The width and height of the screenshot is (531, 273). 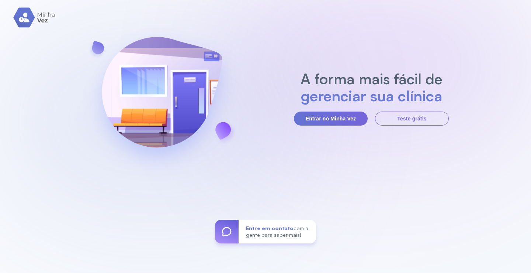 I want to click on a: Entre em contatocom a gente para saber mais!, so click(x=266, y=231).